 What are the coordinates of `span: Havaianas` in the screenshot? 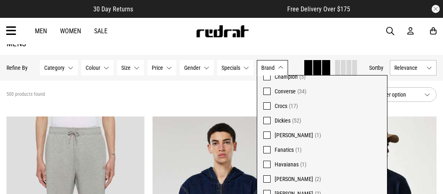 It's located at (287, 164).